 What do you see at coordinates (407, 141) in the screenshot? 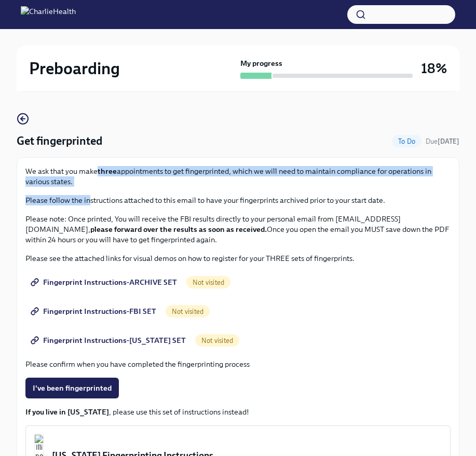
I see `span: To Do` at bounding box center [407, 141].